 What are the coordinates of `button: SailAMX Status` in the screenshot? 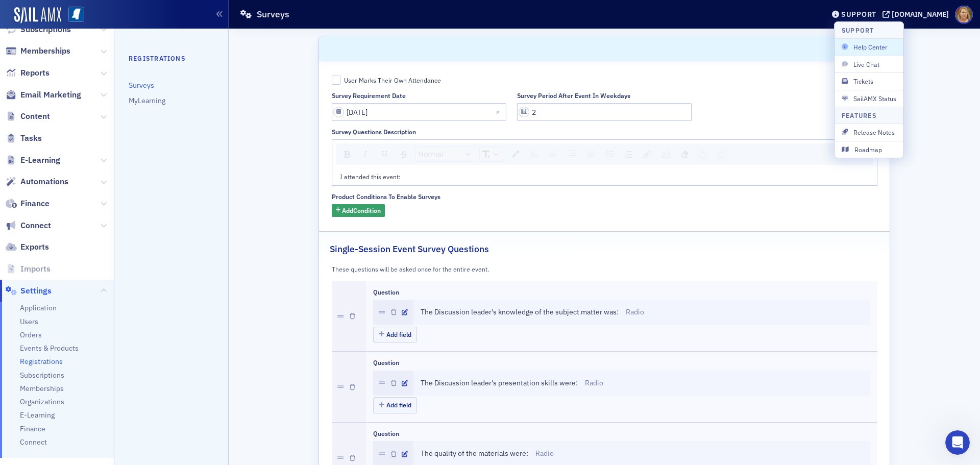 It's located at (869, 98).